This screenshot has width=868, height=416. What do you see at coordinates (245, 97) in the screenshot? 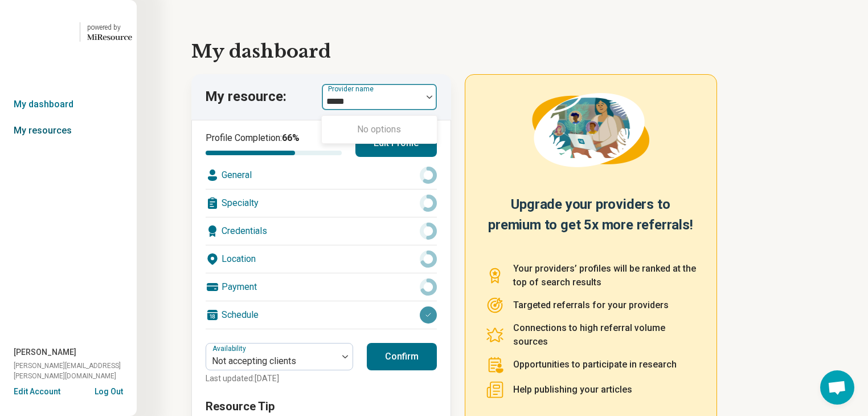
I see `p: My resource:` at bounding box center [245, 97].